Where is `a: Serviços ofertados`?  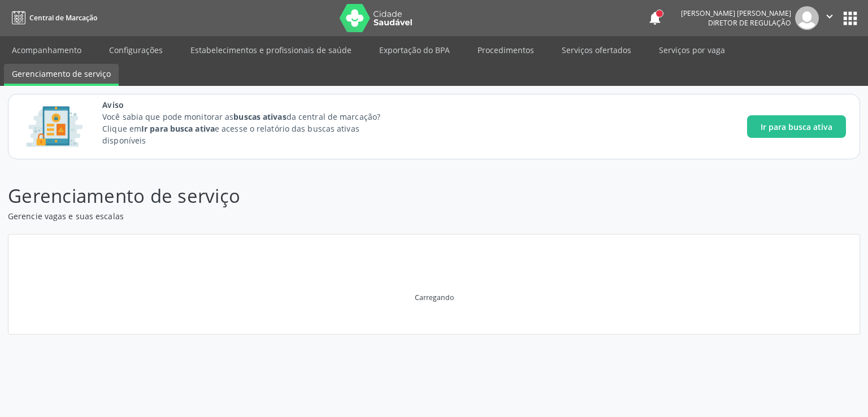 a: Serviços ofertados is located at coordinates (596, 50).